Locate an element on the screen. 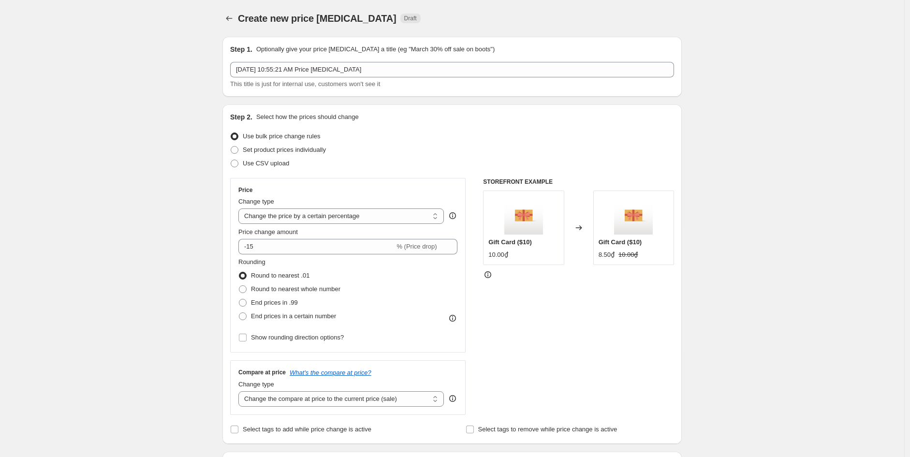 The width and height of the screenshot is (910, 457). h3: Compare at price is located at coordinates (262, 372).